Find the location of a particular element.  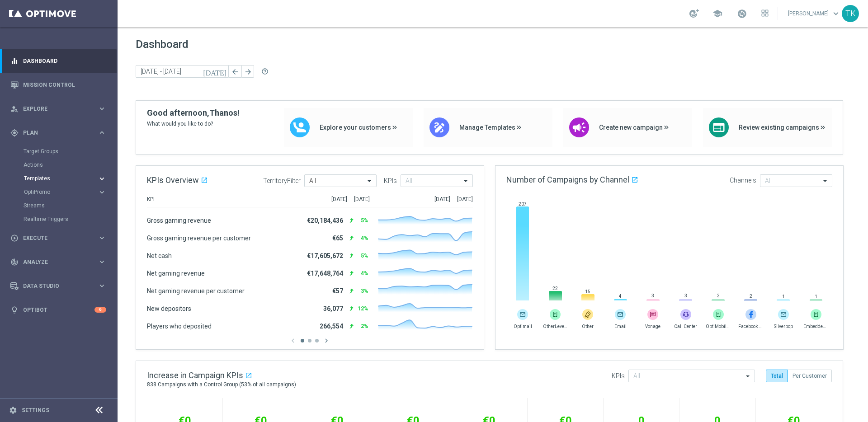

a: Mission Control is located at coordinates (64, 85).